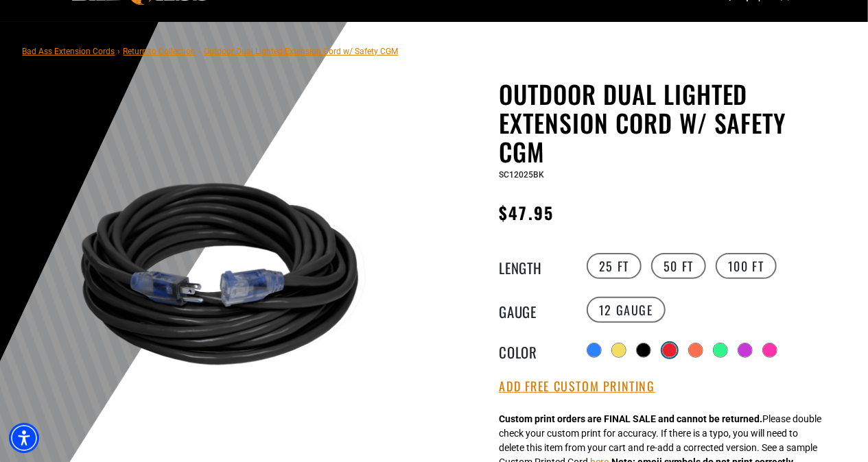  Describe the element at coordinates (577, 387) in the screenshot. I see `button: Add Free Custom Printing` at that location.